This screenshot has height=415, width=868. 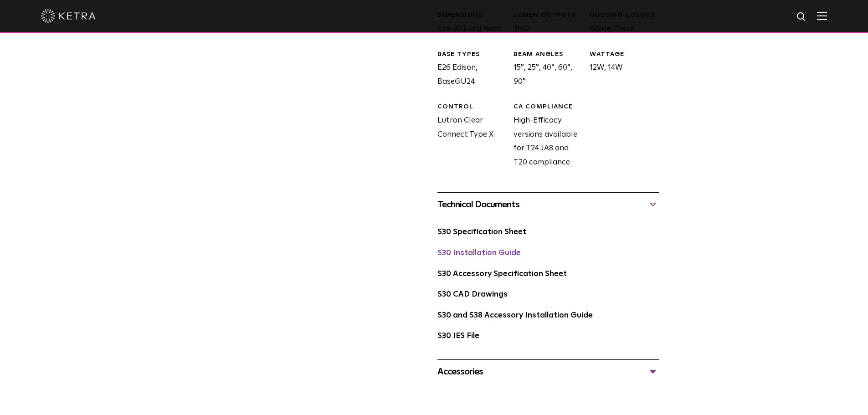 What do you see at coordinates (69, 16) in the screenshot?
I see `img: ketra-logo-2019-white` at bounding box center [69, 16].